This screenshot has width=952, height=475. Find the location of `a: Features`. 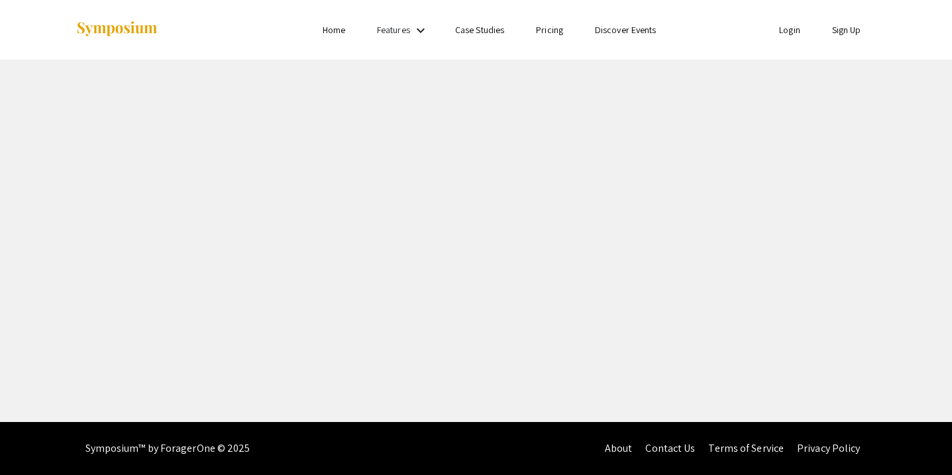

a: Features is located at coordinates (393, 30).